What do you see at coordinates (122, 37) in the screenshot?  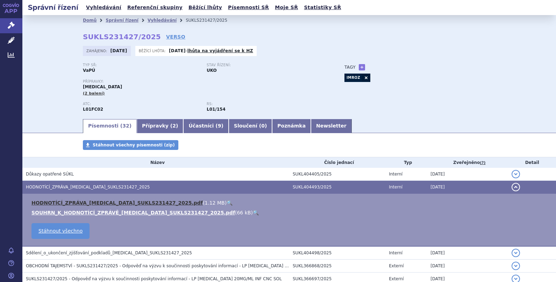 I see `strong: SUKLS231427/2025` at bounding box center [122, 37].